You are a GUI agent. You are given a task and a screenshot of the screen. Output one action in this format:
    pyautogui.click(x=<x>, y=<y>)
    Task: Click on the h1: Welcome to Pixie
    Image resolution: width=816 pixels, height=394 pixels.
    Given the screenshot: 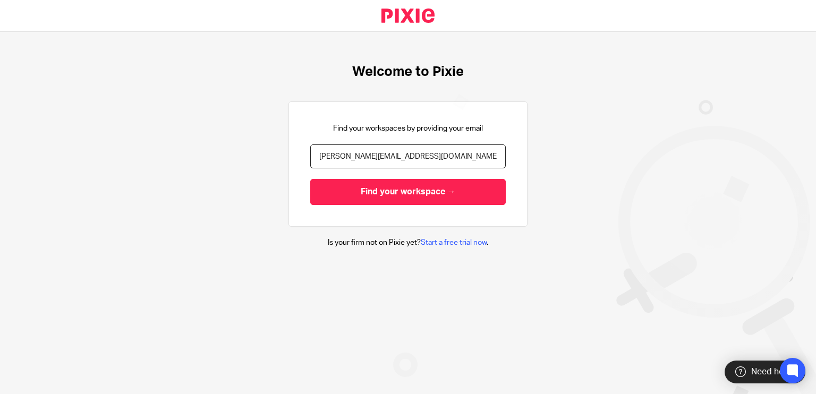 What is the action you would take?
    pyautogui.click(x=408, y=72)
    